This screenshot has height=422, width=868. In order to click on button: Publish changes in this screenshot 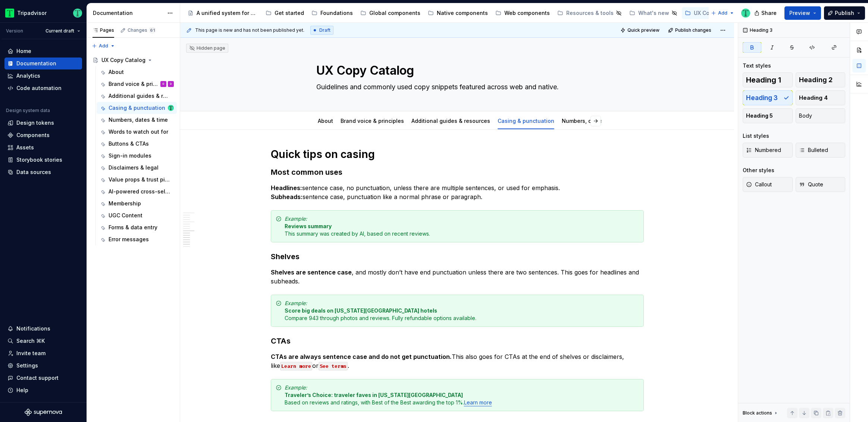, I will do `click(690, 30)`.